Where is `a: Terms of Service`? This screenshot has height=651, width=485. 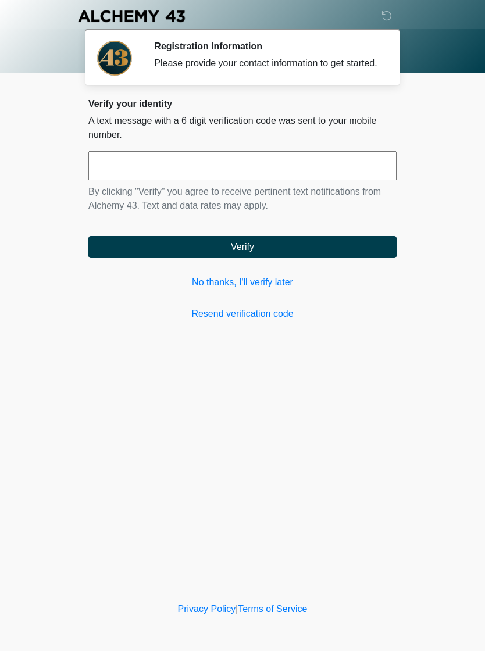
a: Terms of Service is located at coordinates (272, 609).